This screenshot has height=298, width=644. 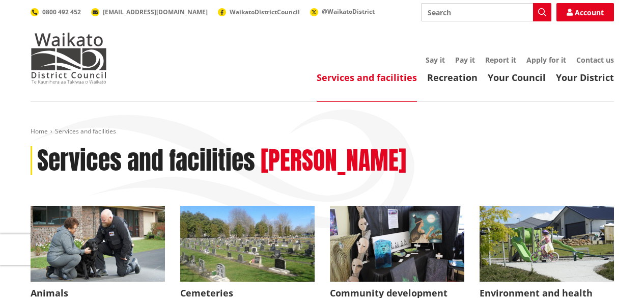 What do you see at coordinates (39, 131) in the screenshot?
I see `a: Home` at bounding box center [39, 131].